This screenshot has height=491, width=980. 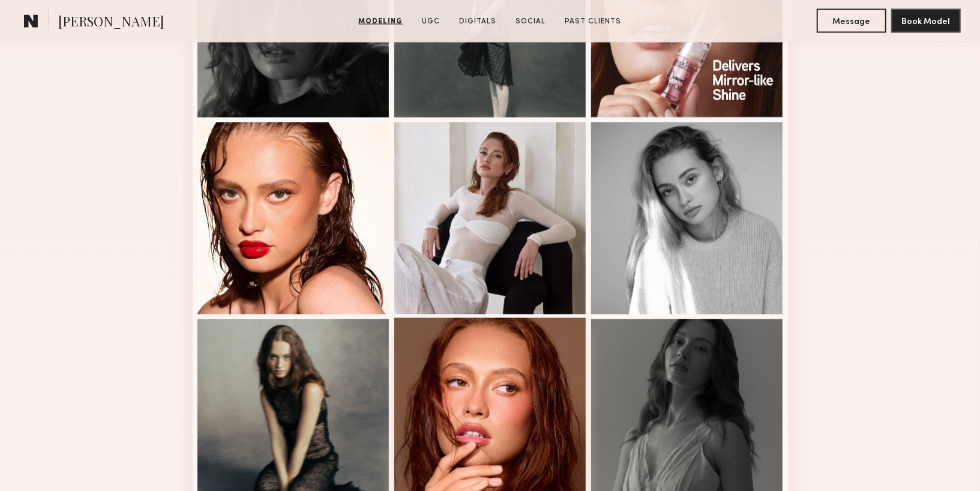 I want to click on a: UGC, so click(x=432, y=21).